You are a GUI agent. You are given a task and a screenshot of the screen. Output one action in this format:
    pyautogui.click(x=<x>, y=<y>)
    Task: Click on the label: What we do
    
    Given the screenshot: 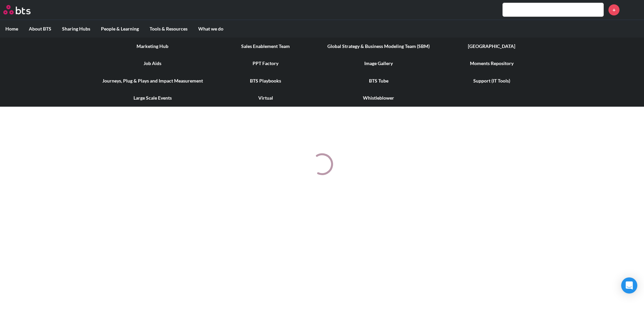 What is the action you would take?
    pyautogui.click(x=211, y=29)
    